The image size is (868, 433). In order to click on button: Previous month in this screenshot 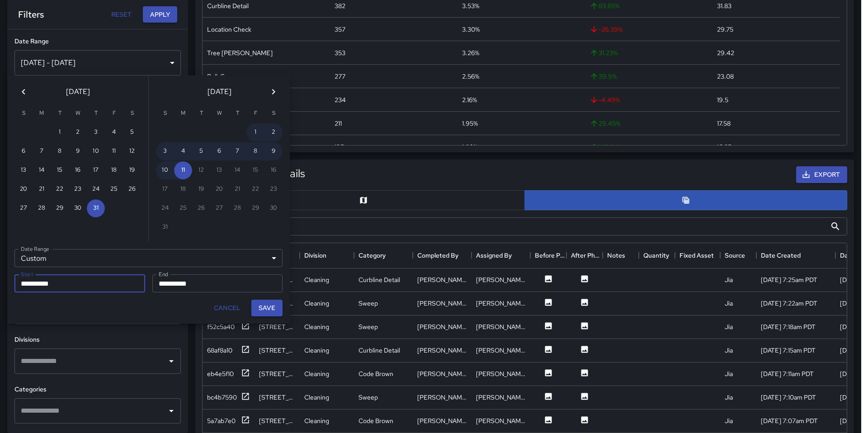, I will do `click(23, 92)`.